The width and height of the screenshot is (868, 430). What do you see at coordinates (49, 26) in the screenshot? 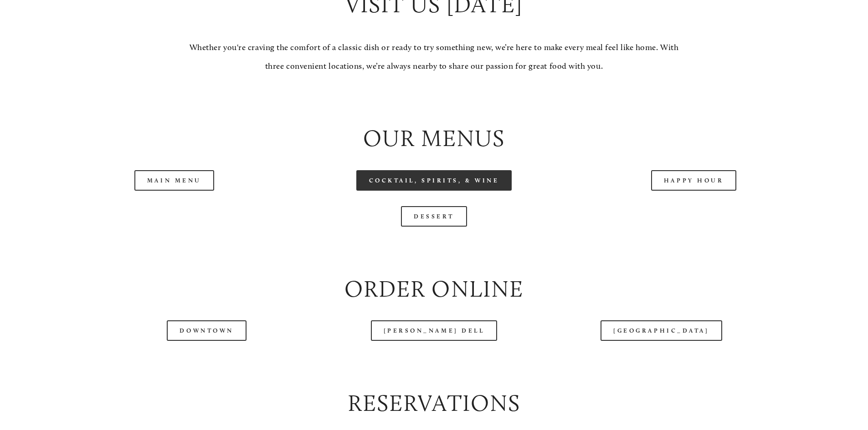
I see `img: Amaro's Table` at bounding box center [49, 26].